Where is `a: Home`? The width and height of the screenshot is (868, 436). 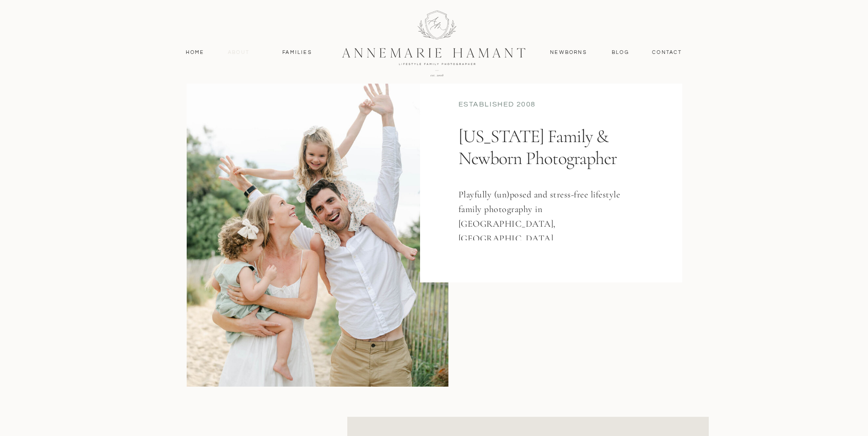
a: Home is located at coordinates (195, 52).